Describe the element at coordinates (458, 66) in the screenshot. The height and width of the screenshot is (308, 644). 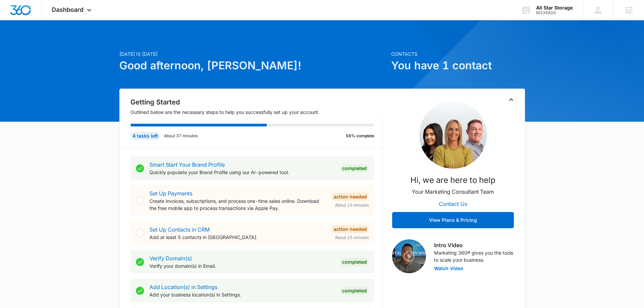
I see `h1: You have 1 contact` at that location.